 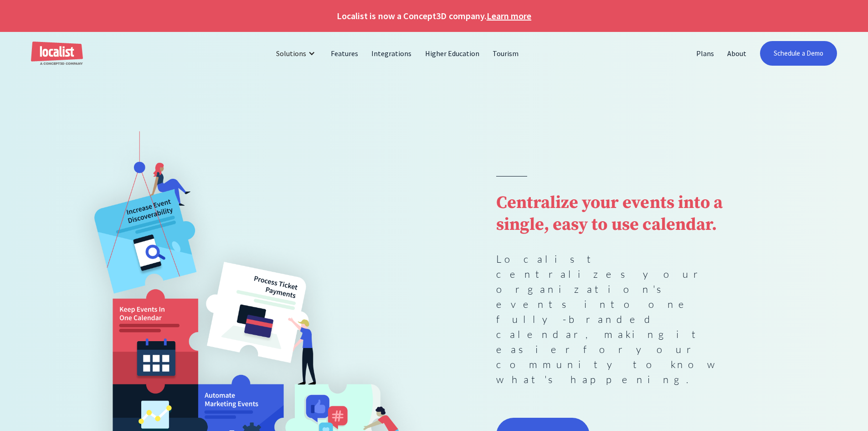 I want to click on strong: Centralize your events into a single, easy to use calendar., so click(x=609, y=214).